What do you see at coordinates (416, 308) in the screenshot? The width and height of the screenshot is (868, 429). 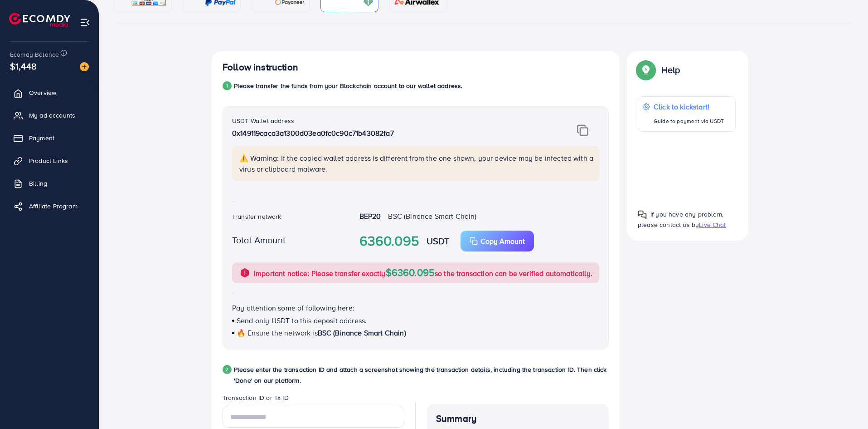 I see `p: Pay attention some of following here:` at bounding box center [416, 308].